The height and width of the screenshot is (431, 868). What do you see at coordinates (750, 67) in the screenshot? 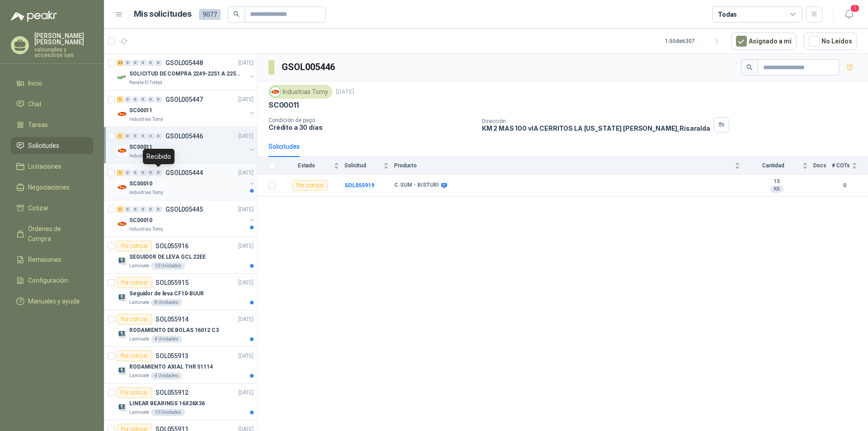
I see `span: search` at bounding box center [750, 67].